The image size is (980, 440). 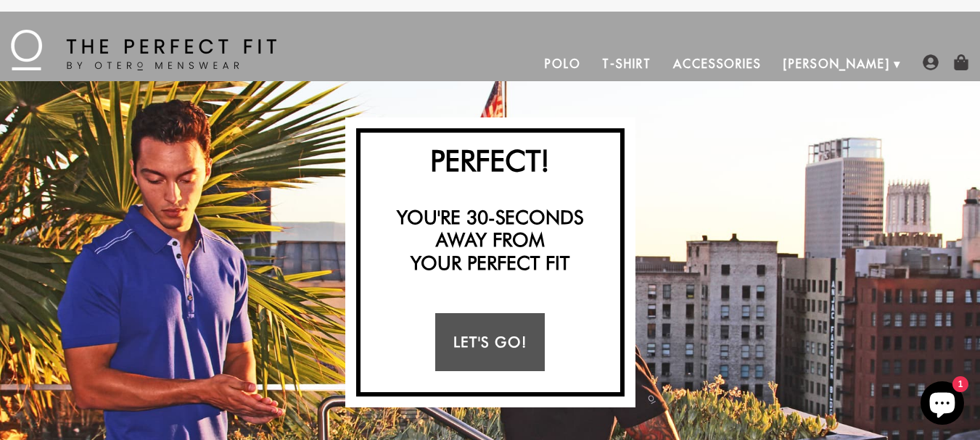 What do you see at coordinates (490, 160) in the screenshot?
I see `h2: Perfect!` at bounding box center [490, 160].